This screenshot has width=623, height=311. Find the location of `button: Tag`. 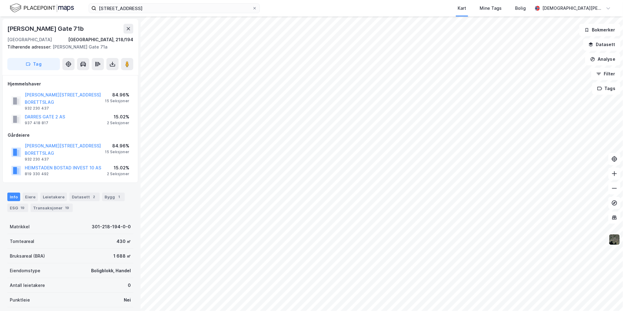

button: Tag is located at coordinates (34, 64).